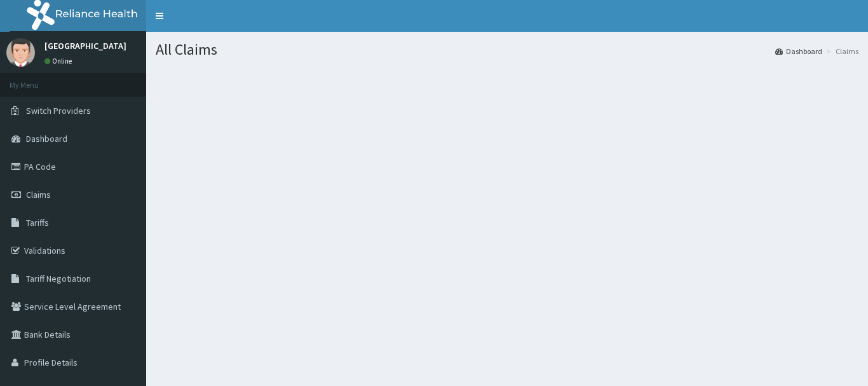 The image size is (868, 386). I want to click on a: Online, so click(60, 61).